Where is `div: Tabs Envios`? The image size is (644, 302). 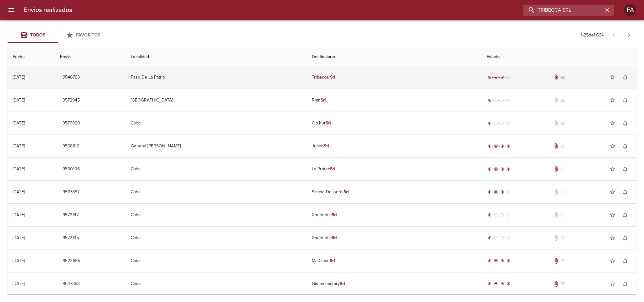 div: Tabs Envios is located at coordinates (58, 35).